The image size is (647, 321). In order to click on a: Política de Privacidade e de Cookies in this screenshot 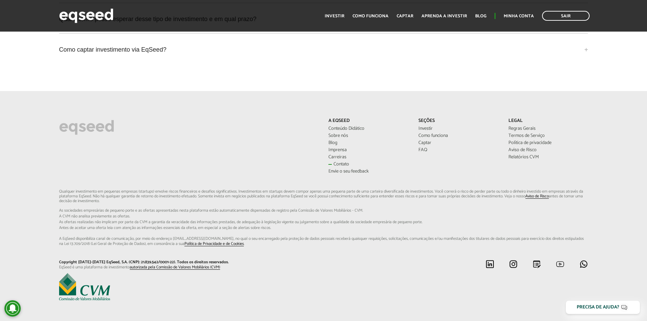, I will do `click(214, 244)`.